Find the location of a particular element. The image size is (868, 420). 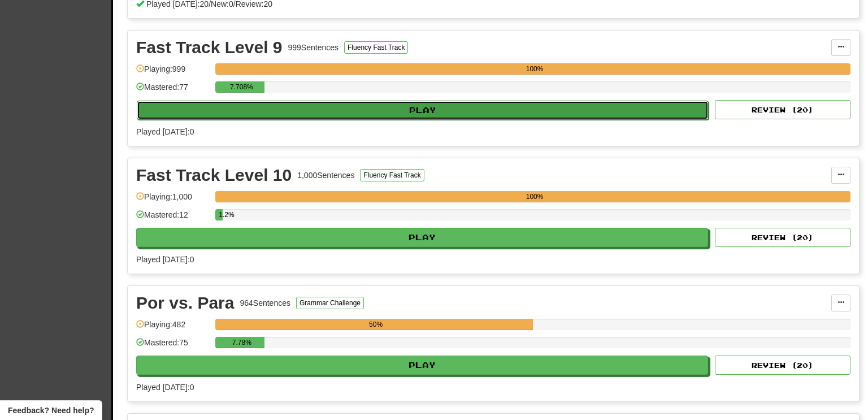

div: 7.78% is located at coordinates (241, 342).